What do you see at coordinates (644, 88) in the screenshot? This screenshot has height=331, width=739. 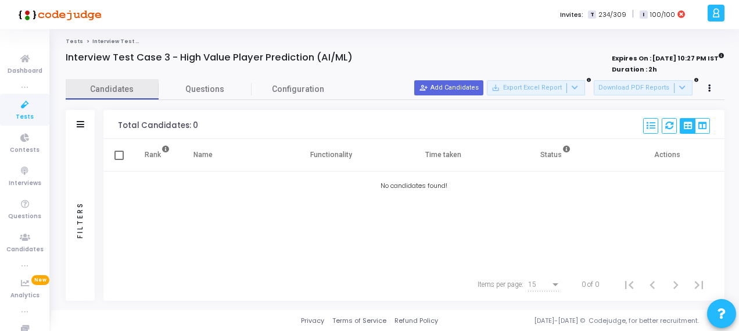 I see `button: Download PDF Reports` at bounding box center [644, 88].